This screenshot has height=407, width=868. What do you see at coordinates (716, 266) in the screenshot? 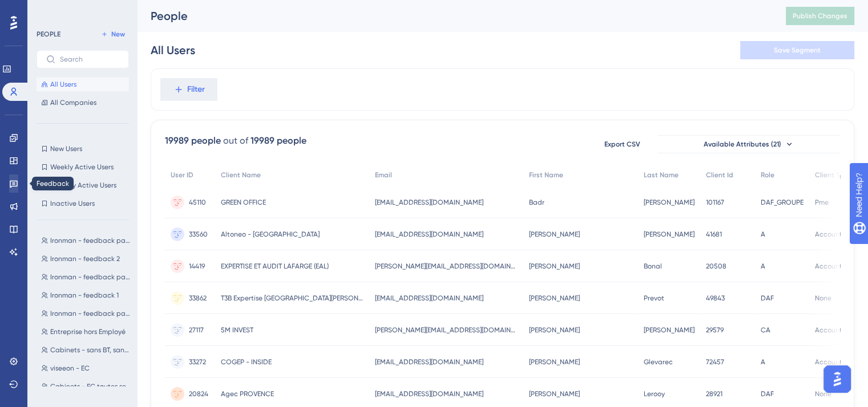
I see `span: 20508` at bounding box center [716, 266].